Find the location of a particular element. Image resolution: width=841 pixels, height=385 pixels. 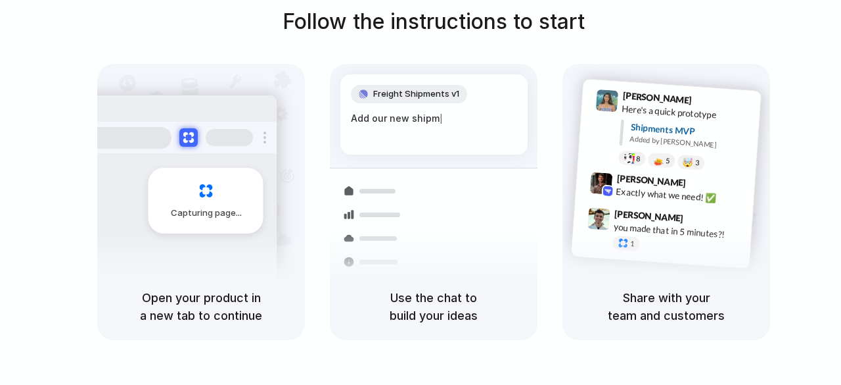

h1: Follow the instructions to start is located at coordinates (434, 22).